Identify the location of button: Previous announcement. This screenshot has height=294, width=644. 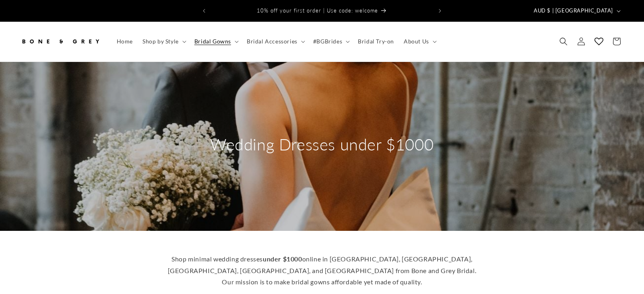
(204, 11).